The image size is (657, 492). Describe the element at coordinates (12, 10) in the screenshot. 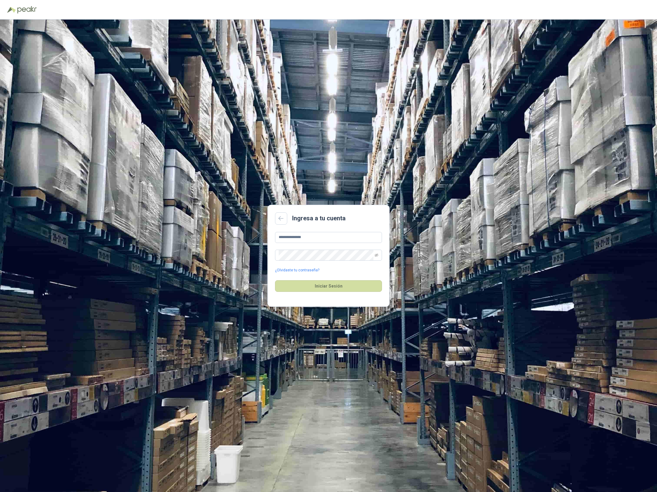

I see `img: Logo` at that location.